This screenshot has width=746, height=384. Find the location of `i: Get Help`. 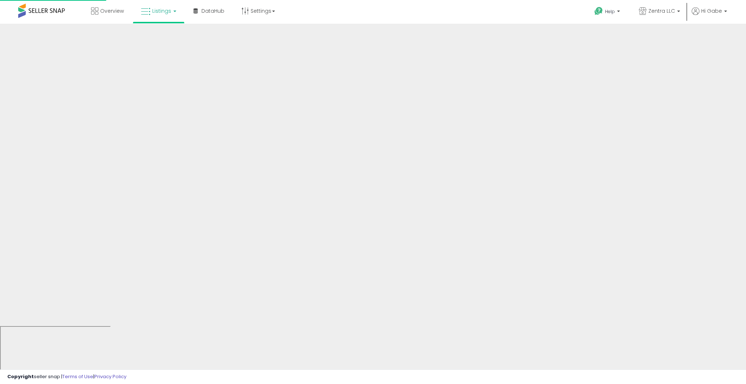

i: Get Help is located at coordinates (598, 11).